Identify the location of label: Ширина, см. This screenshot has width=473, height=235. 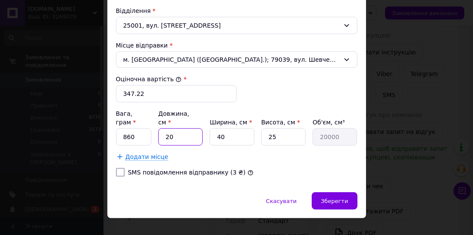
(231, 122).